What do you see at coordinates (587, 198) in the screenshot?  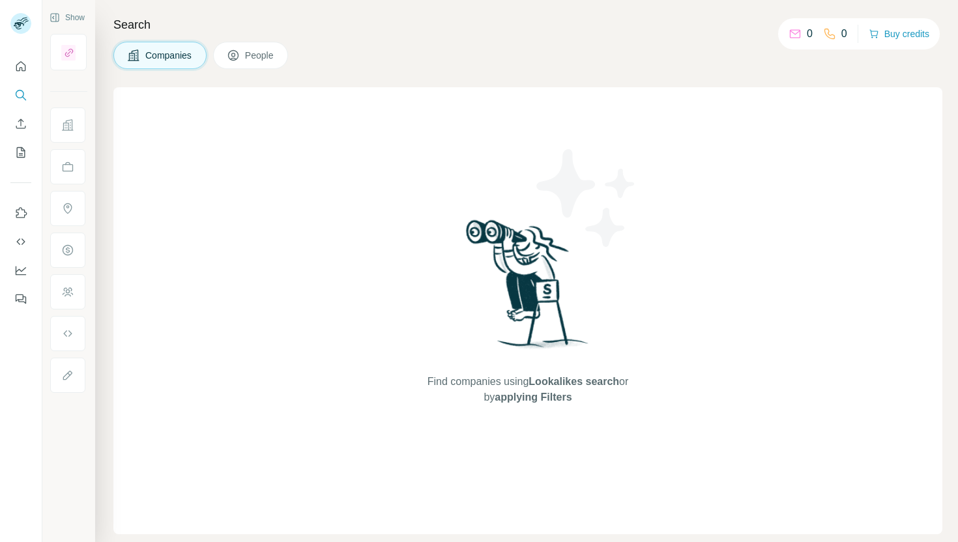 I see `img: Surfe Illustration - Stars` at bounding box center [587, 198].